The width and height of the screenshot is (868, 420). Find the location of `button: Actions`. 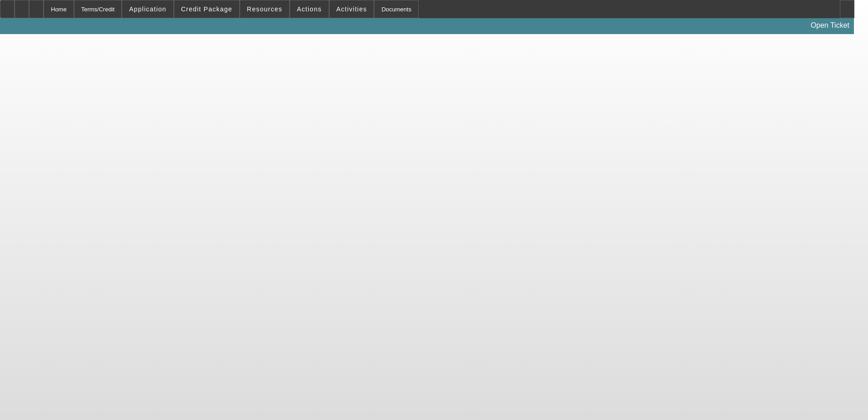

button: Actions is located at coordinates (309, 9).